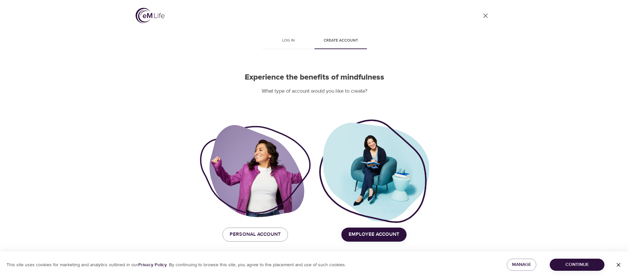  Describe the element at coordinates (152, 265) in the screenshot. I see `b: Privacy Policy` at that location.